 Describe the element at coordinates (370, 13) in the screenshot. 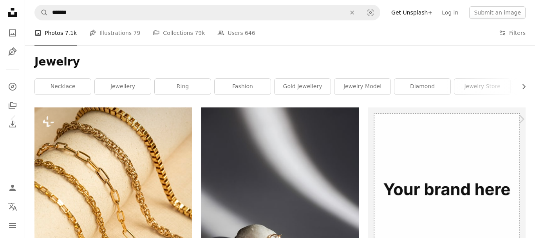

I see `button: Visual search` at that location.